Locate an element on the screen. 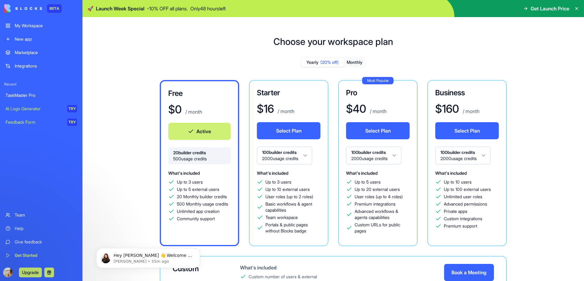  h3: Free is located at coordinates (199, 93).